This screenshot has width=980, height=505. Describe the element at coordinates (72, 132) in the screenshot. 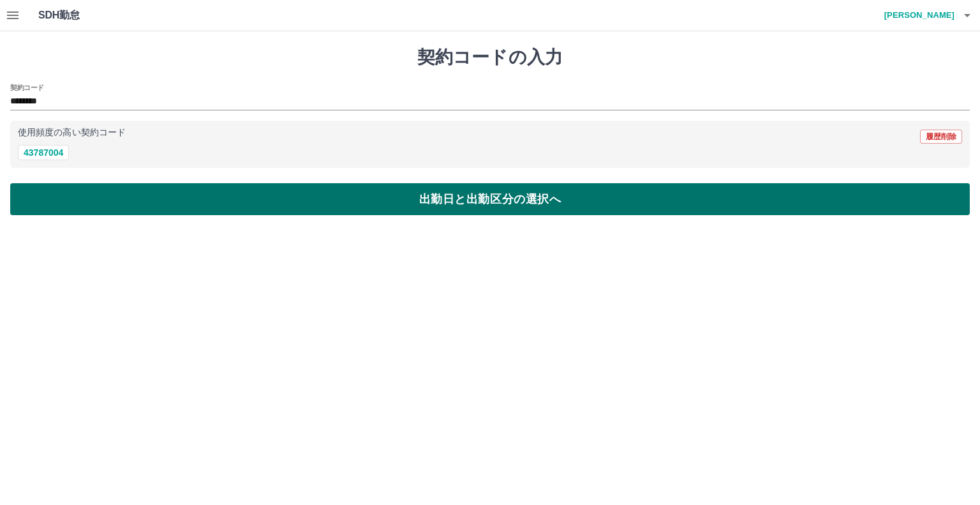

I see `p: 使用頻度の高い契約コード` at that location.